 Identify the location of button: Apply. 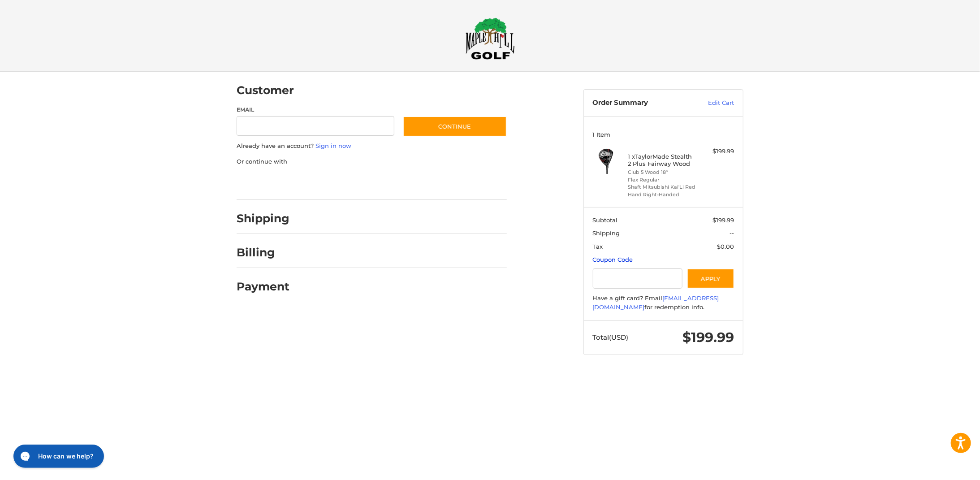
(711, 279).